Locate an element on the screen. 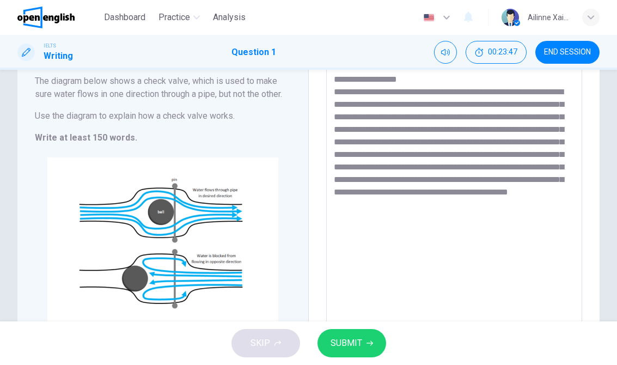  button: Practice is located at coordinates (179, 17).